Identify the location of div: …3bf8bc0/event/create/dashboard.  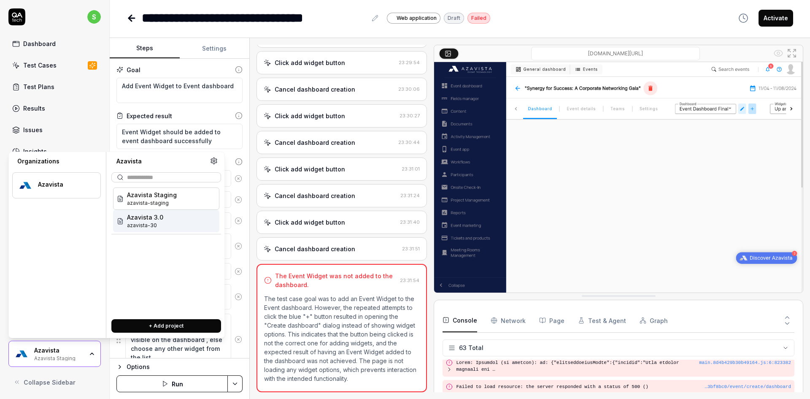
(748, 386).